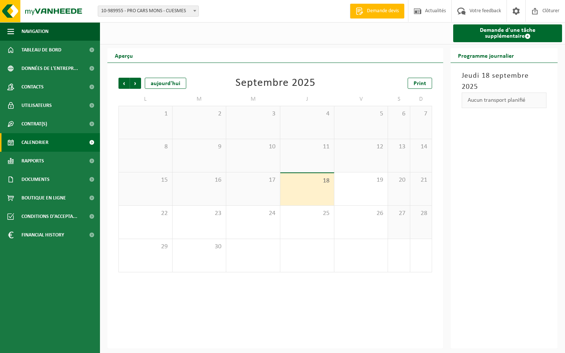 The height and width of the screenshot is (353, 565). Describe the element at coordinates (33, 87) in the screenshot. I see `span: Contacts` at that location.